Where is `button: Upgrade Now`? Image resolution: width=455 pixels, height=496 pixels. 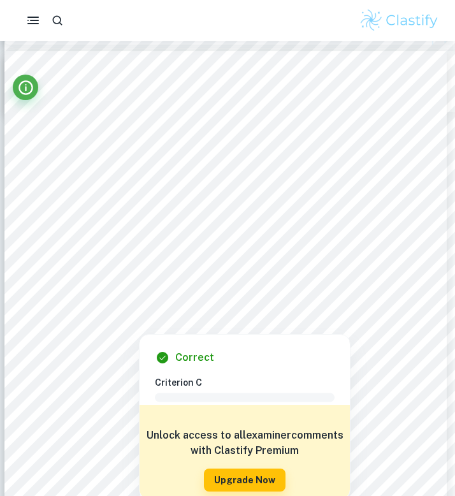
button: Upgrade Now is located at coordinates (245, 480).